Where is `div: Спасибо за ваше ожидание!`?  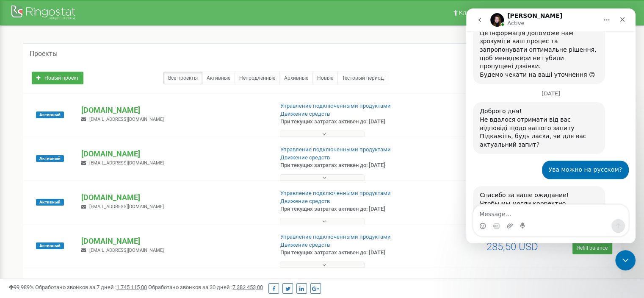
div: Спасибо за ваше ожидание! is located at coordinates (73, 186).